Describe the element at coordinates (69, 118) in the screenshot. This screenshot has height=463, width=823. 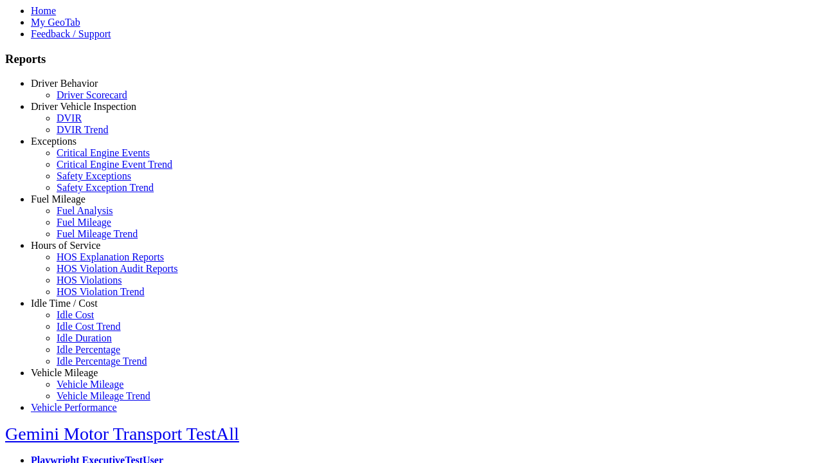
I see `a: DVIR` at that location.